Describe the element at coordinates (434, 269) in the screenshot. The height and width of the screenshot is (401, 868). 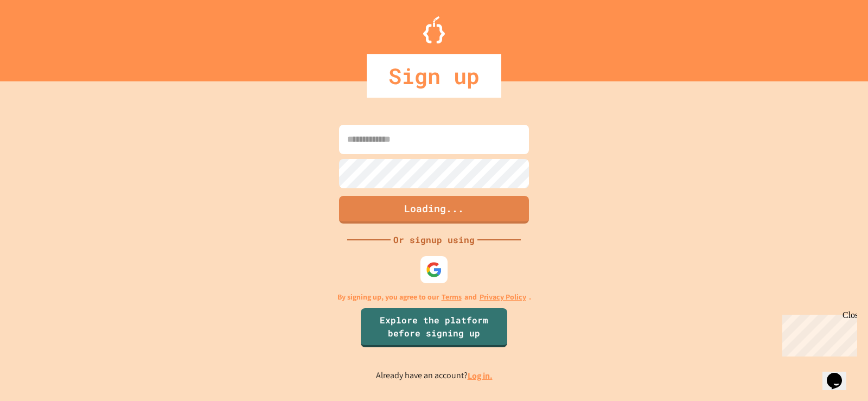
I see `img: google-icon.svg` at that location.